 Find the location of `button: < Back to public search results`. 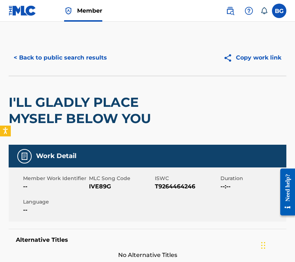

button: < Back to public search results is located at coordinates (60, 58).